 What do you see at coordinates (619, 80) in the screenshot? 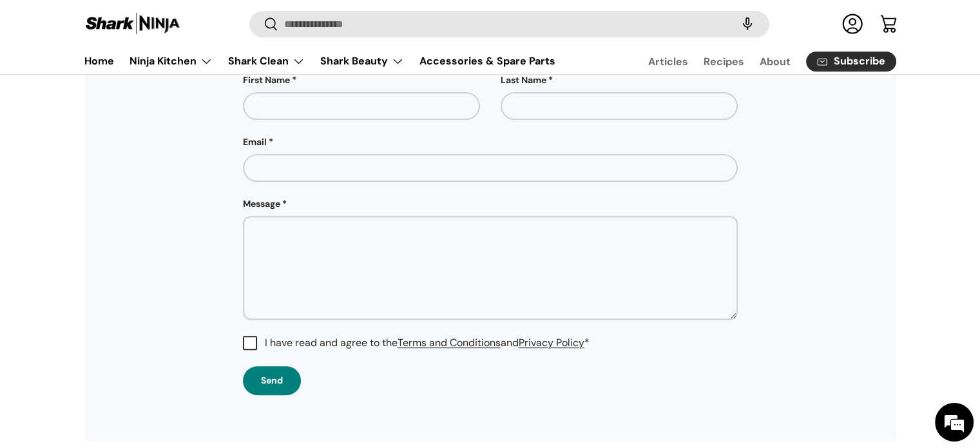
I see `label: Last Name` at bounding box center [619, 80].